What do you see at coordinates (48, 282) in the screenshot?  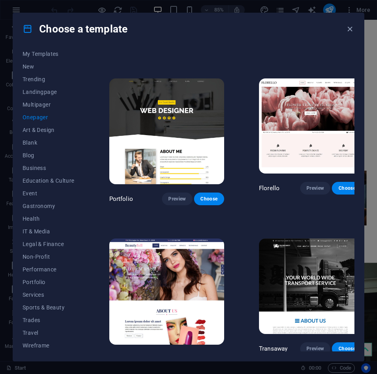 I see `button: Portfolio` at bounding box center [48, 282].